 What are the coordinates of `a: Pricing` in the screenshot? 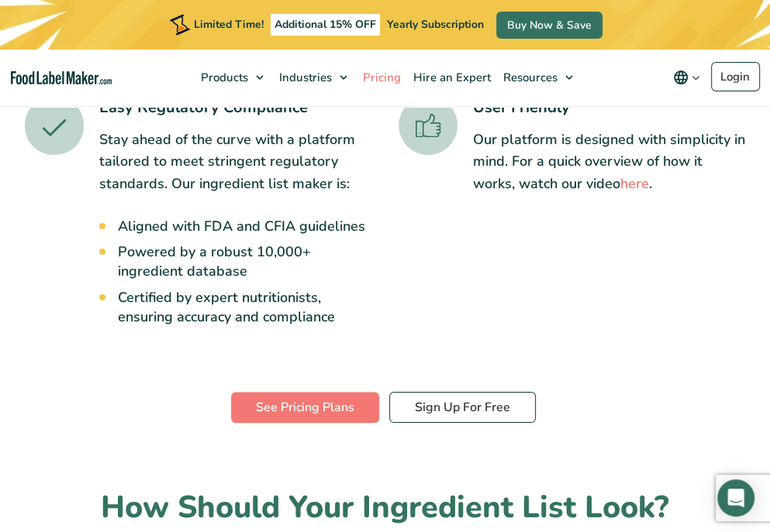 It's located at (380, 78).